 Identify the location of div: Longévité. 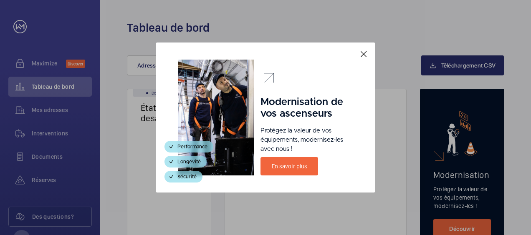
(185, 162).